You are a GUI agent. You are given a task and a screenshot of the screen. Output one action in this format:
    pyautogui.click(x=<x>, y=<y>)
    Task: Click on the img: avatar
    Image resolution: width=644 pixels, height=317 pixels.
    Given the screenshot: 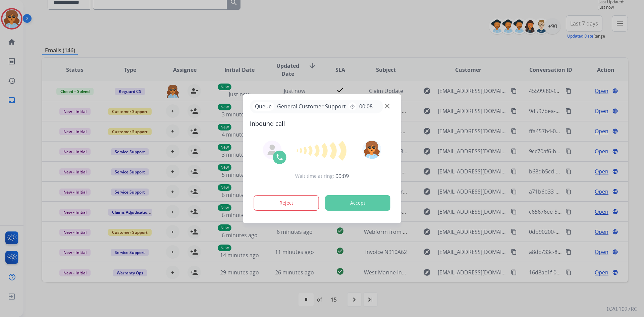 What is the action you would take?
    pyautogui.click(x=371, y=150)
    